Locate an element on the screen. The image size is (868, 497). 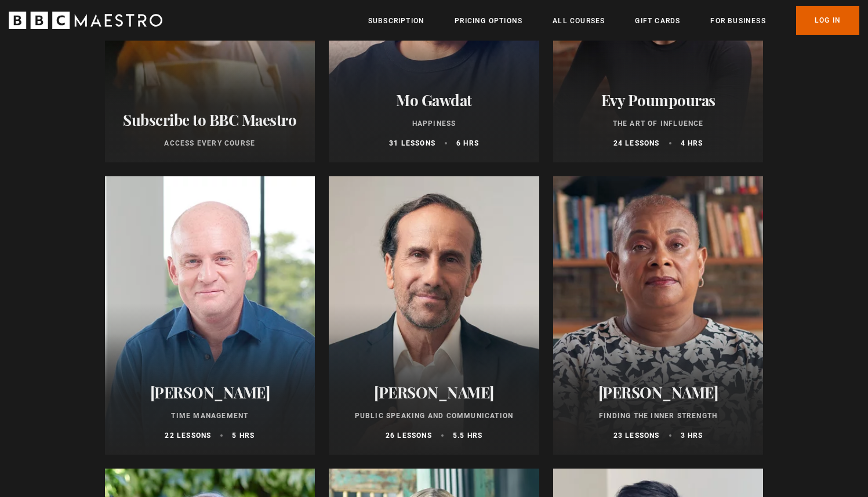
p: 31 lessons is located at coordinates (412, 143).